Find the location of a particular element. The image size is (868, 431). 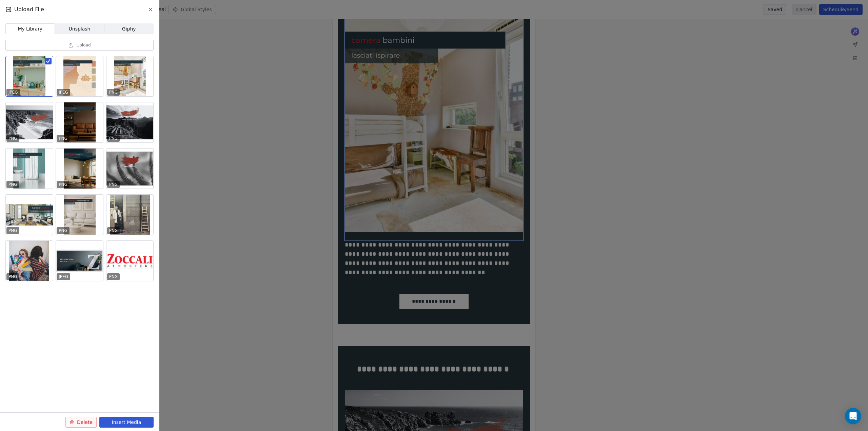

span: Upload is located at coordinates (83, 45).